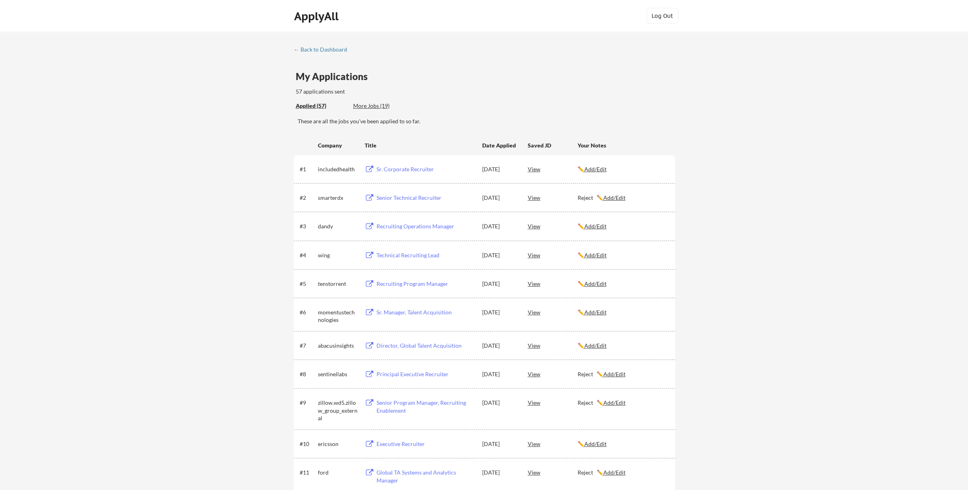 The image size is (968, 490). Describe the element at coordinates (420, 145) in the screenshot. I see `div: Title` at that location.